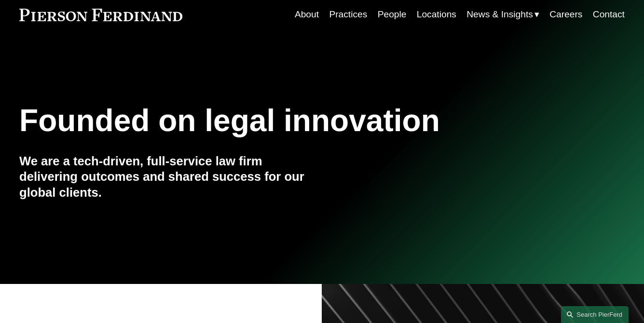 The height and width of the screenshot is (323, 644). What do you see at coordinates (437, 15) in the screenshot?
I see `a: Locations` at bounding box center [437, 15].